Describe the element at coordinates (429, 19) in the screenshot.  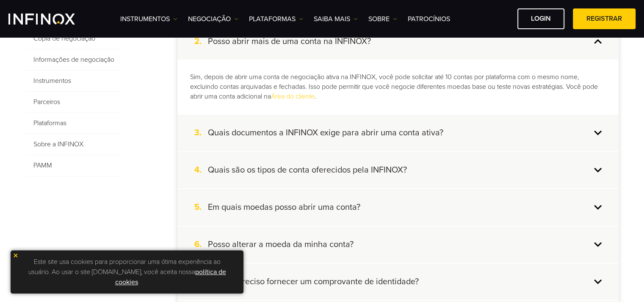
I see `a: Patrocínios` at that location.